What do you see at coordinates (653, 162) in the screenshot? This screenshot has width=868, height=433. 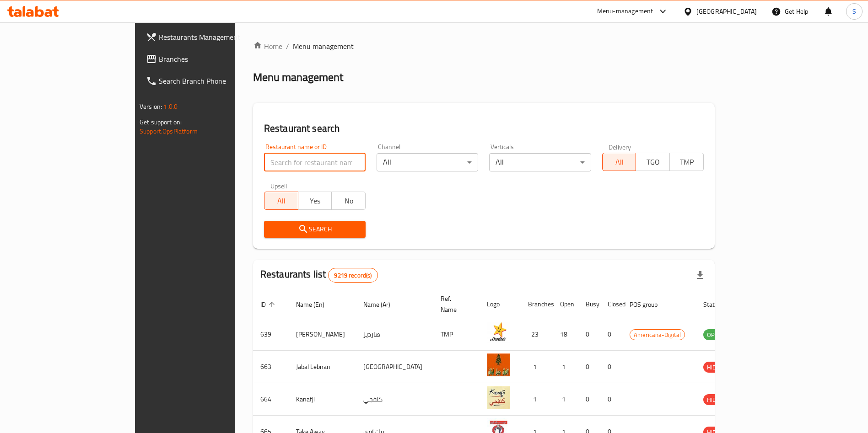 I see `span: TGO` at bounding box center [653, 162].